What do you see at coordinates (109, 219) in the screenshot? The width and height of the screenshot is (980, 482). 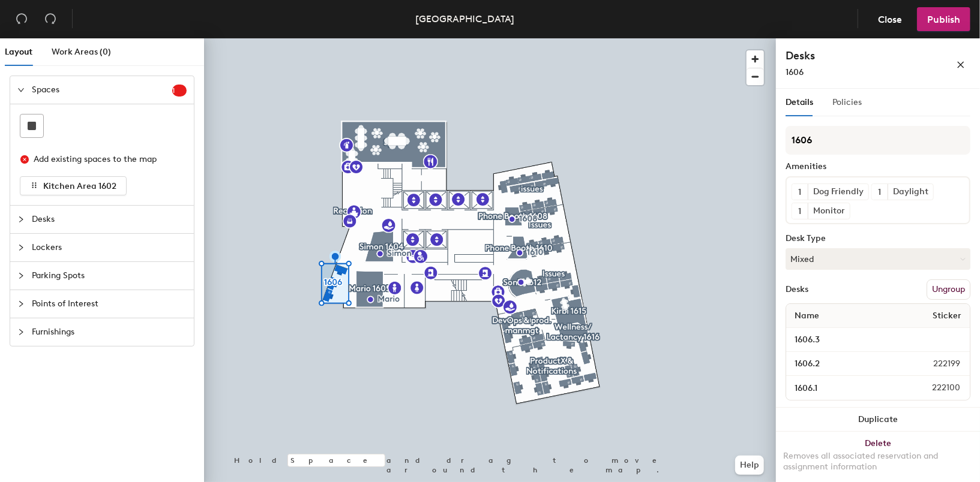 I see `span: Desks` at bounding box center [109, 219].